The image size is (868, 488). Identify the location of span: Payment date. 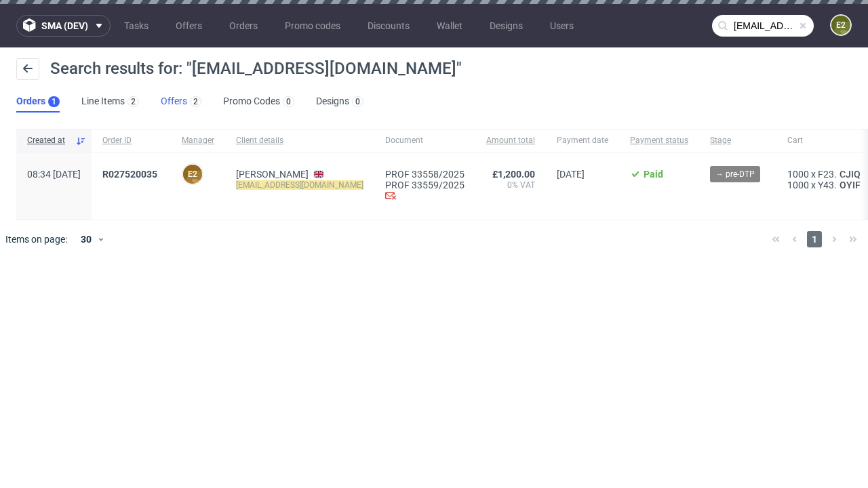
(583, 140).